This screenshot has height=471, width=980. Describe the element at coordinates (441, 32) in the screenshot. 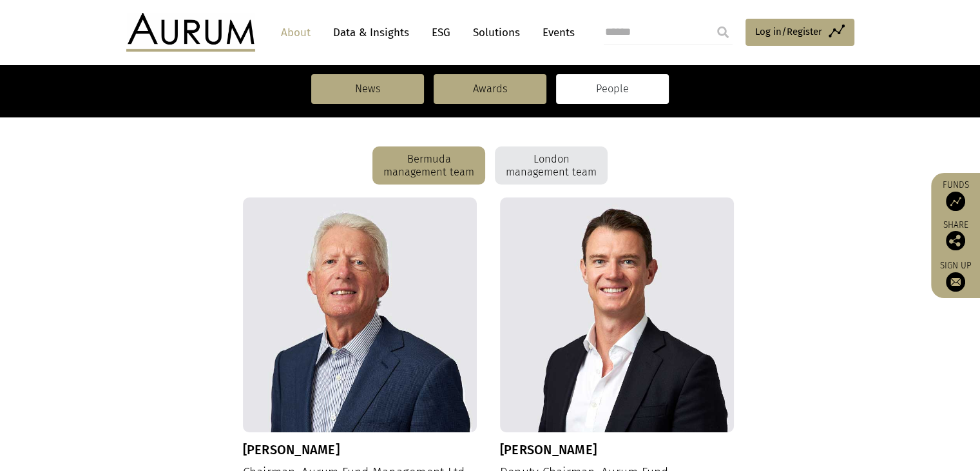

I see `a: ESG` at that location.